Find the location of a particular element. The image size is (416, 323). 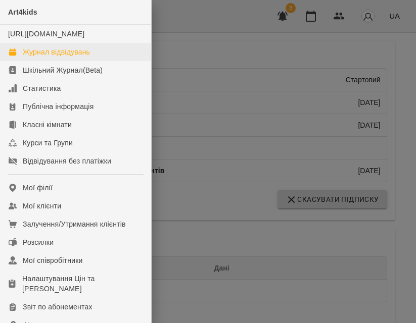

div: Звіт по абонементах is located at coordinates (58, 307).